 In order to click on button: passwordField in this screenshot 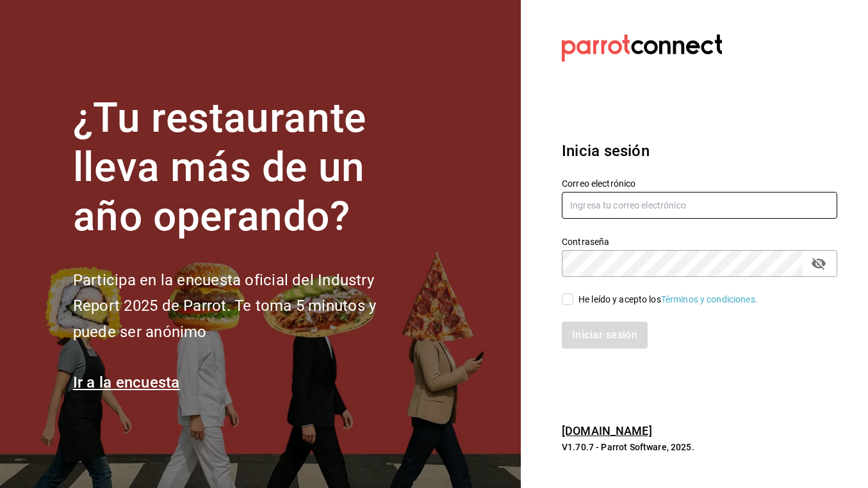, I will do `click(818, 264)`.